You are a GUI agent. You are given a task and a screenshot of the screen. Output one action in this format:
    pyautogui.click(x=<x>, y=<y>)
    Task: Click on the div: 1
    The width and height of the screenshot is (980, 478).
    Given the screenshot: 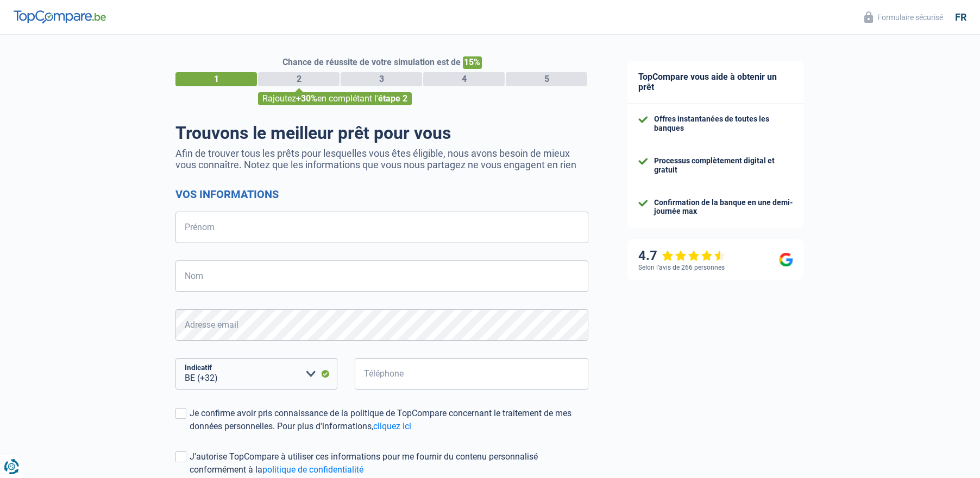 What is the action you would take?
    pyautogui.click(x=216, y=79)
    